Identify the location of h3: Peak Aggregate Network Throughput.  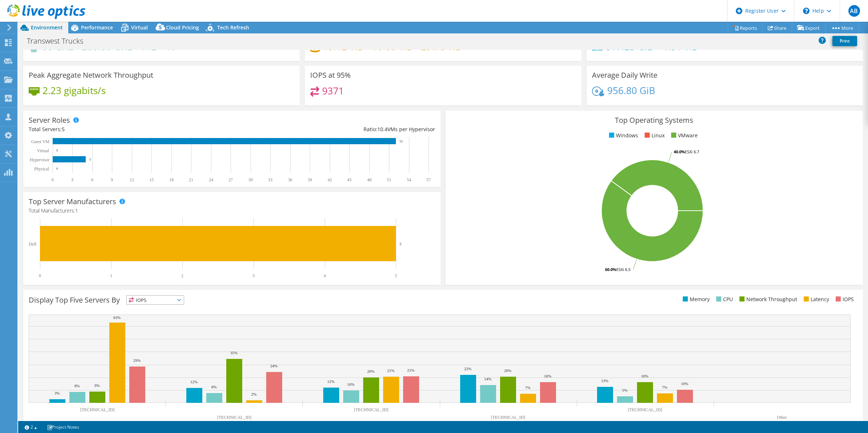
(91, 75).